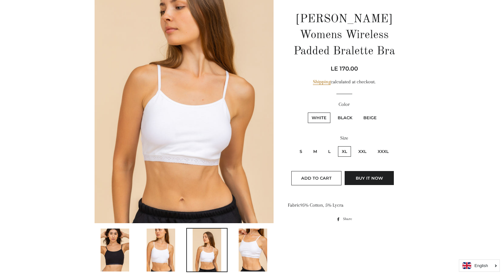 This screenshot has width=503, height=275. Describe the element at coordinates (322, 205) in the screenshot. I see `span: 95% Cotton, 5% Lycra` at that location.